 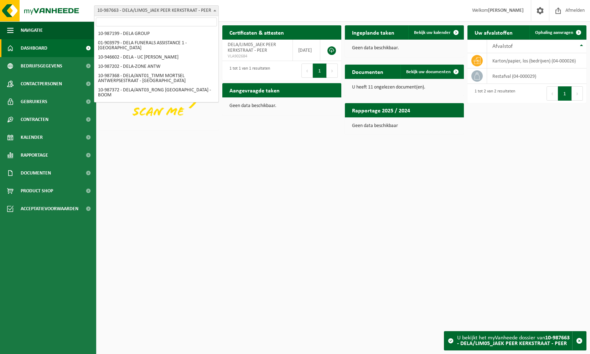 I want to click on div: 1 tot 2 van 2 resultaten, so click(x=493, y=93).